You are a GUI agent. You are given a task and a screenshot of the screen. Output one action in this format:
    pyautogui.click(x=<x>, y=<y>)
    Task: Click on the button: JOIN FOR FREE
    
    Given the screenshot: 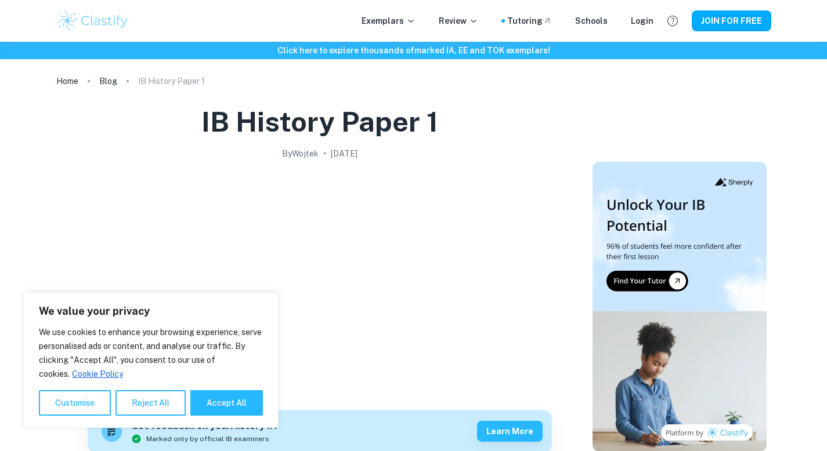 What is the action you would take?
    pyautogui.click(x=731, y=21)
    